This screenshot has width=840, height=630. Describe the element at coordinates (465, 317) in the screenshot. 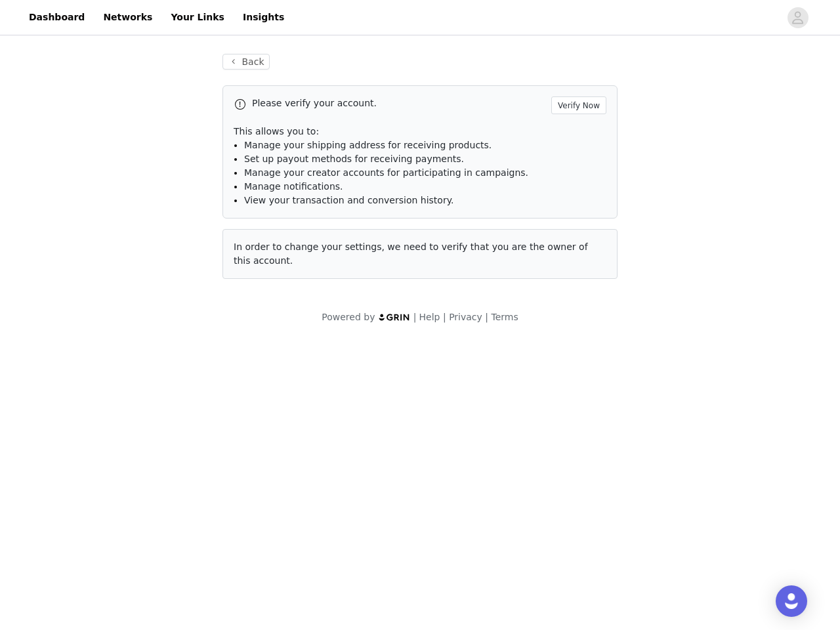

I see `a: Privacy` at that location.